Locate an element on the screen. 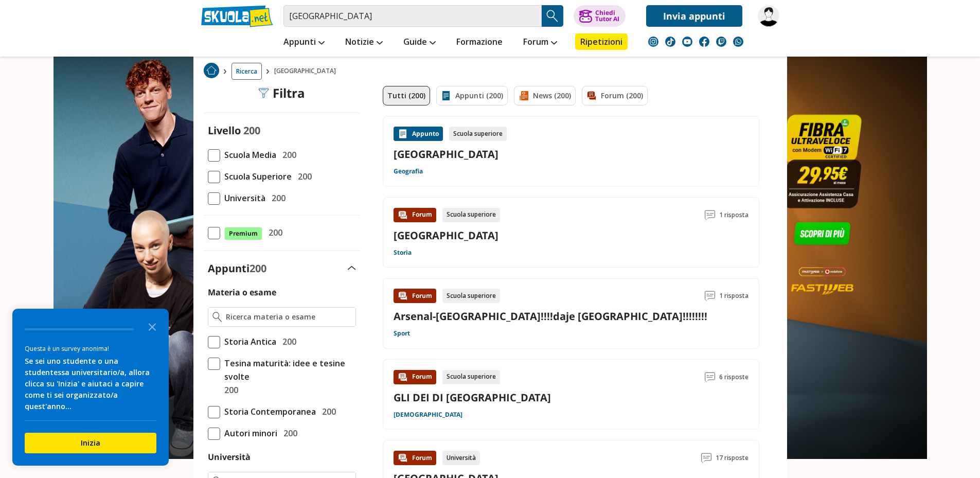  span: 17 risposte is located at coordinates (732, 458).